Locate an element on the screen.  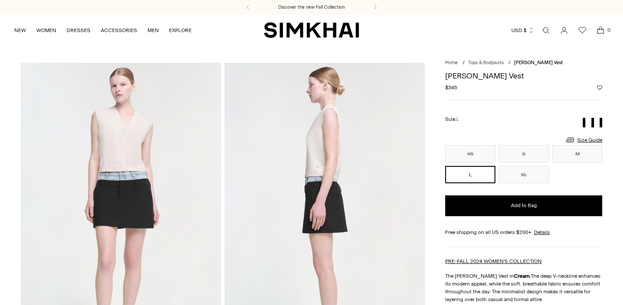
label: Size: is located at coordinates (452, 119).